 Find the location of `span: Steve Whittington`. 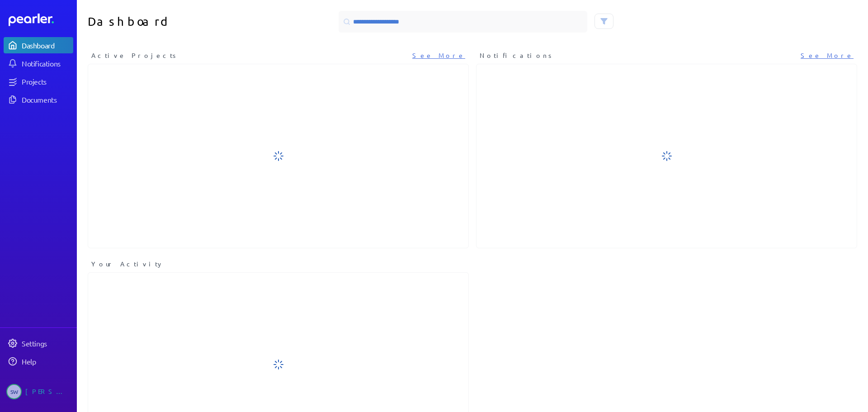

span: Steve Whittington is located at coordinates (14, 391).